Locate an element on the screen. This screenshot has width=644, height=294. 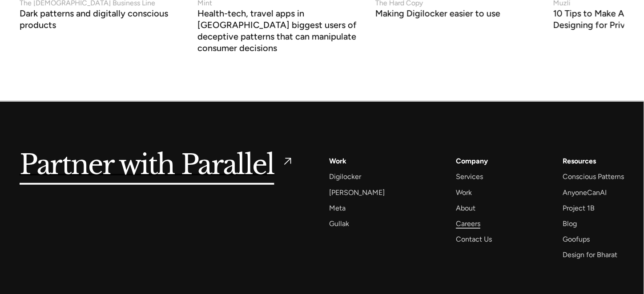
a: Blog is located at coordinates (570, 224).